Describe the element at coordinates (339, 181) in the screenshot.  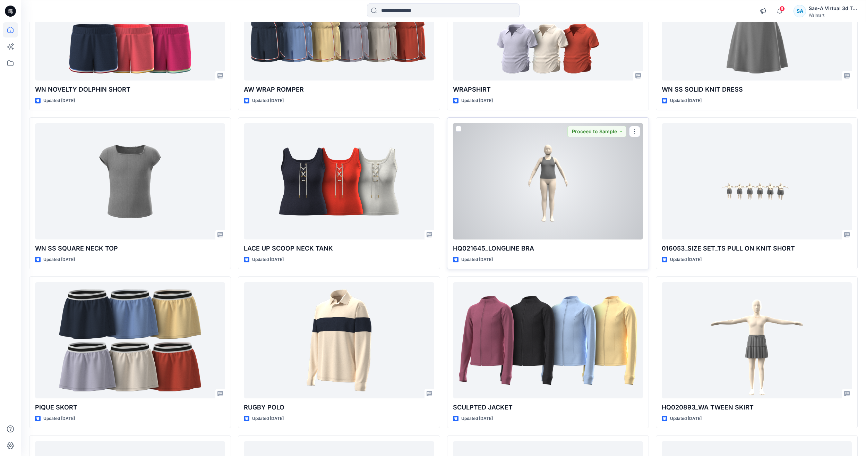
I see `a: LACE UP SCOOP NECK TANK` at that location.